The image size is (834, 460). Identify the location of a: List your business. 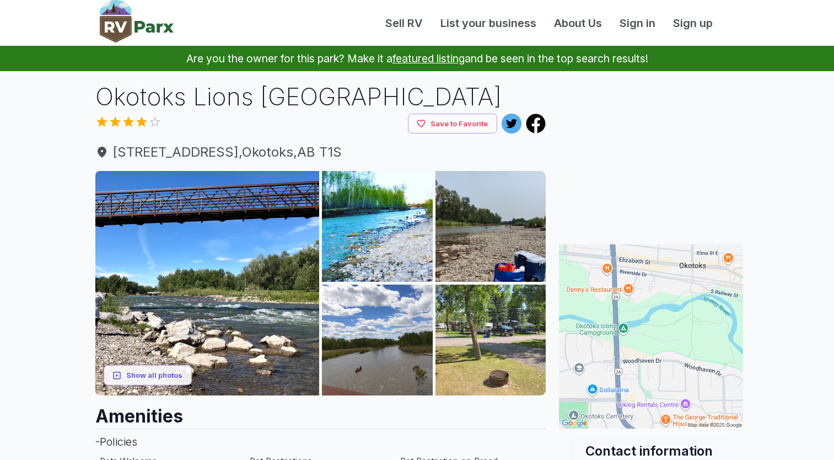
(489, 23).